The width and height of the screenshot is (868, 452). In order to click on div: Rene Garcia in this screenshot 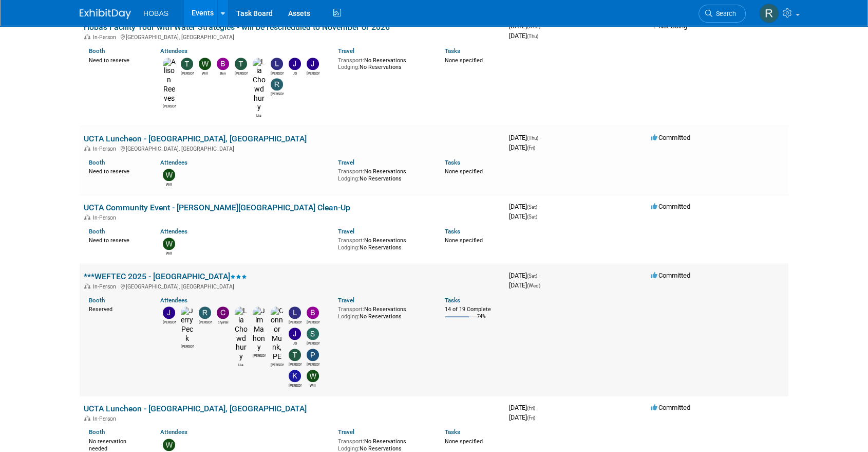, I will do `click(205, 322)`.